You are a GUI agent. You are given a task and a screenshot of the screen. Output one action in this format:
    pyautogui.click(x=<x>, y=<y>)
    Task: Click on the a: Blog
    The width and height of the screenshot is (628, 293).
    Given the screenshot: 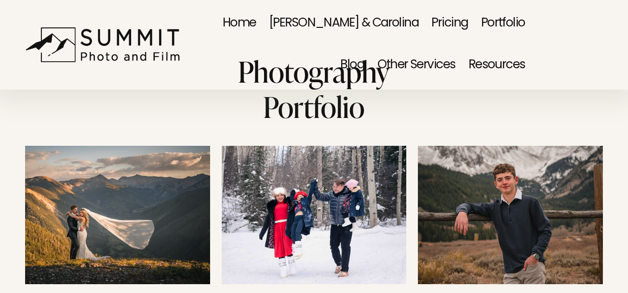 What is the action you would take?
    pyautogui.click(x=352, y=66)
    